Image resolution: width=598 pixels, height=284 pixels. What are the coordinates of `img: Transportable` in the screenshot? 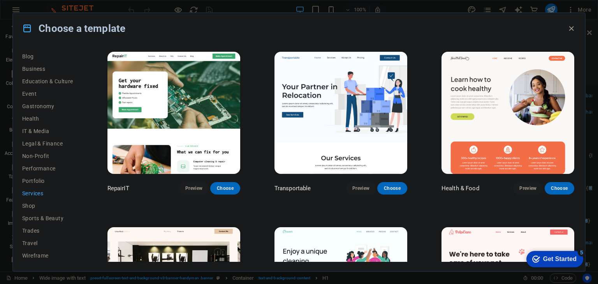 It's located at (341, 113).